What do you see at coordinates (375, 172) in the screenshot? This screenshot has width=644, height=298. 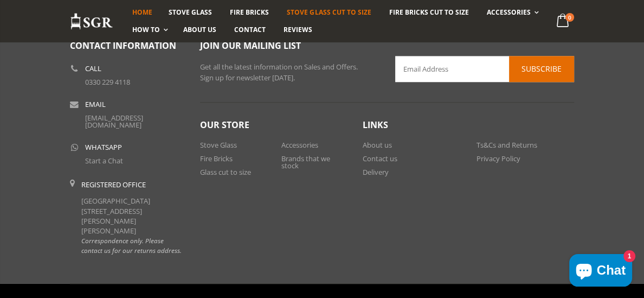 I see `a: Delivery` at bounding box center [375, 172].